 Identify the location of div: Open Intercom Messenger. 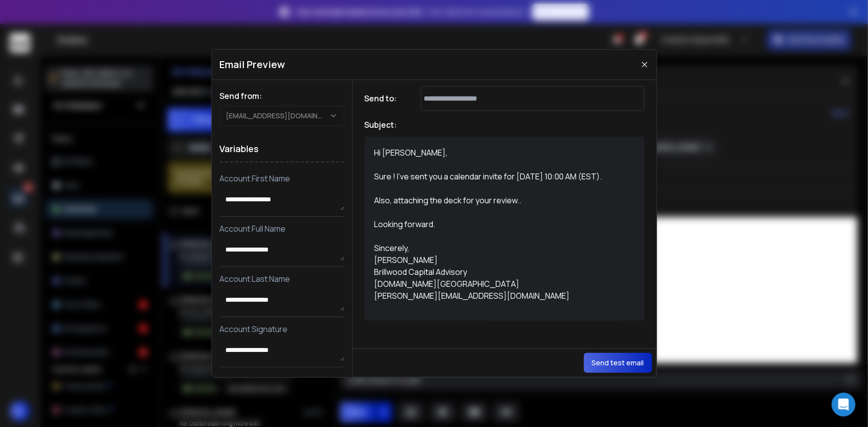
(843, 404).